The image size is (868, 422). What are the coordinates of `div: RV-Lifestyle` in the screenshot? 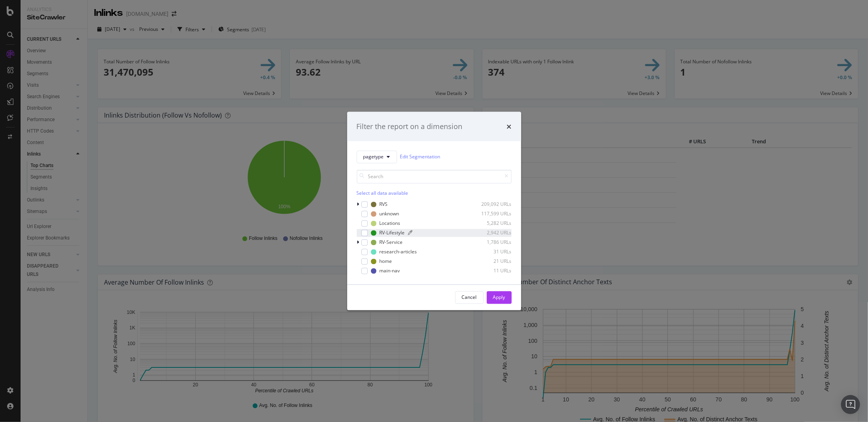 It's located at (393, 233).